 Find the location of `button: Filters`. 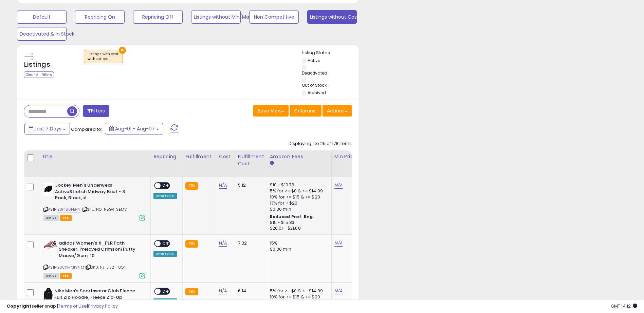

button: Filters is located at coordinates (96, 111).